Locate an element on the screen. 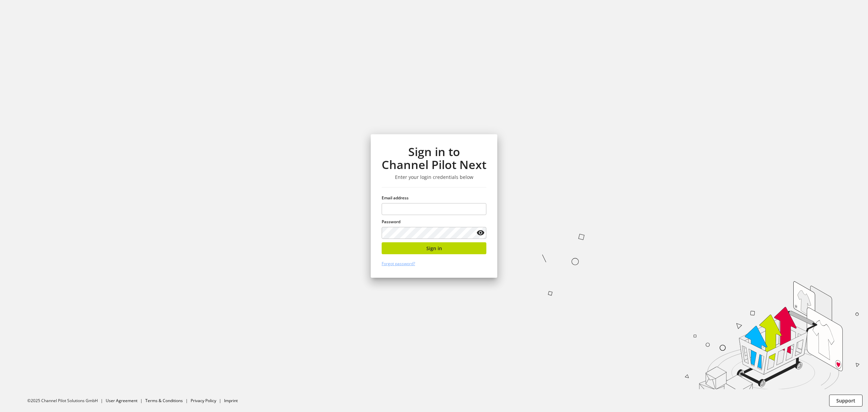 The width and height of the screenshot is (868, 412). button: Support is located at coordinates (846, 400).